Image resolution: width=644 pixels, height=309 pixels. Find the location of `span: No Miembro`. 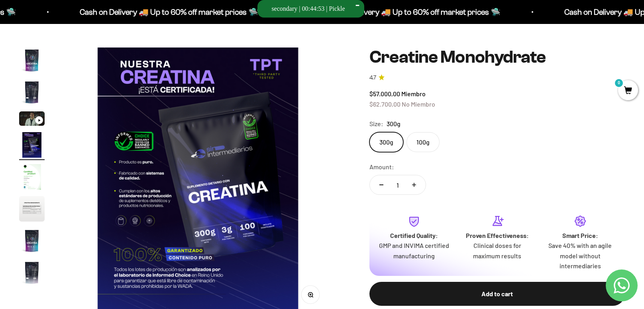

span: No Miembro is located at coordinates (418, 104).